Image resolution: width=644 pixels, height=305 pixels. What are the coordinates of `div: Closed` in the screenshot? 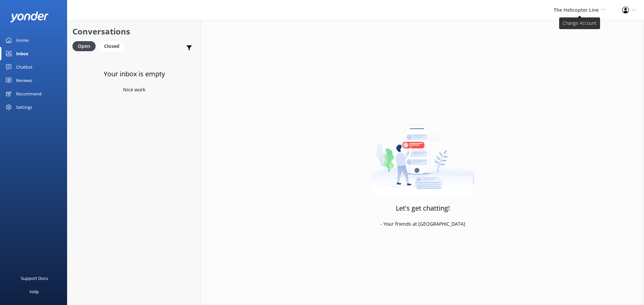 It's located at (112, 46).